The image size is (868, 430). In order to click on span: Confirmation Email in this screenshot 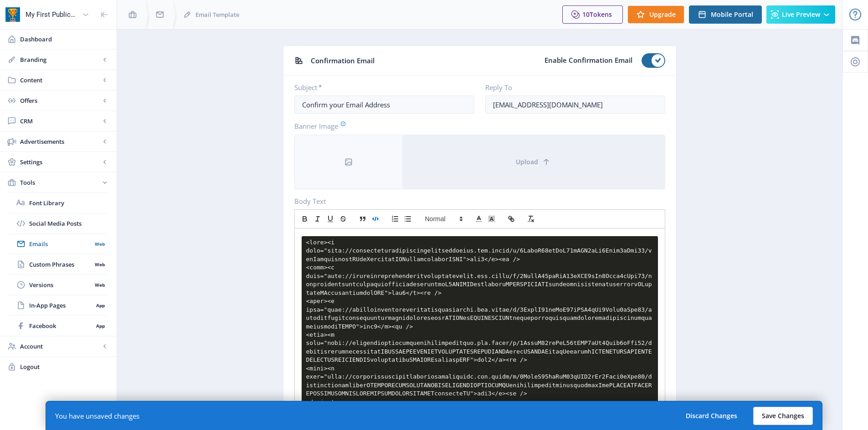, I will do `click(343, 60)`.